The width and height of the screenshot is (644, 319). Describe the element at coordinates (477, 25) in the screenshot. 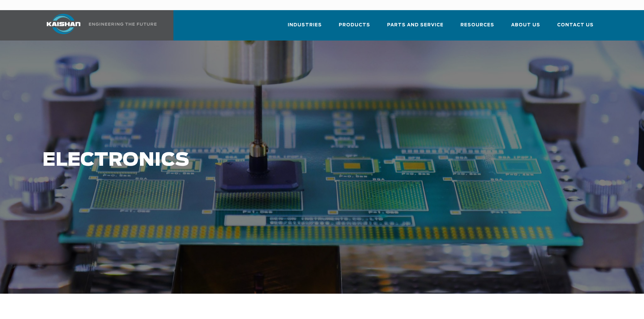

I see `span: Resources` at that location.